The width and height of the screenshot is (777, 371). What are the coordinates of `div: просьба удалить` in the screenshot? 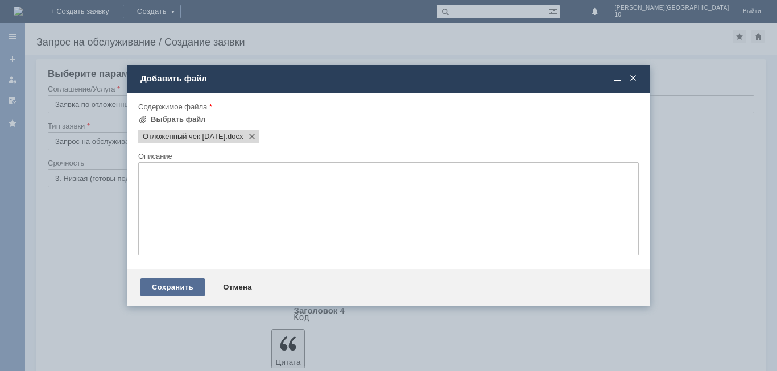 It's located at (85, 9).